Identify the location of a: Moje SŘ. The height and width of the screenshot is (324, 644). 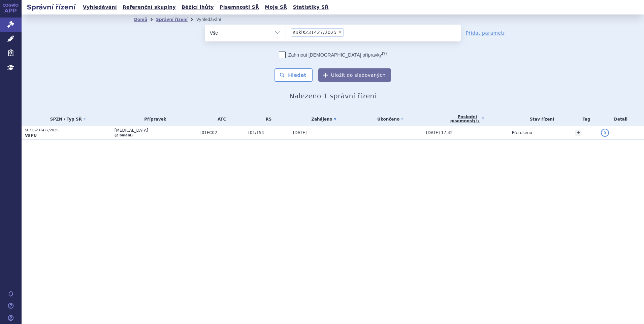
(276, 7).